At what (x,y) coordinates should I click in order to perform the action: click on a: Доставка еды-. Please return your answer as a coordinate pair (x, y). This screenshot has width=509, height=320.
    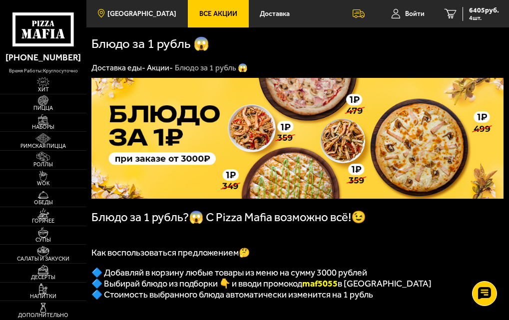
    Looking at the image, I should click on (118, 67).